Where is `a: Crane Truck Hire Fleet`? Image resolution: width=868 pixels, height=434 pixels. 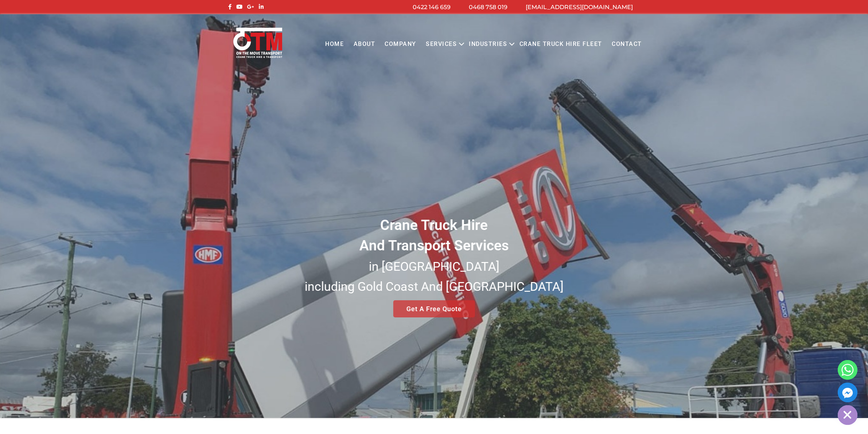 a: Crane Truck Hire Fleet is located at coordinates (560, 44).